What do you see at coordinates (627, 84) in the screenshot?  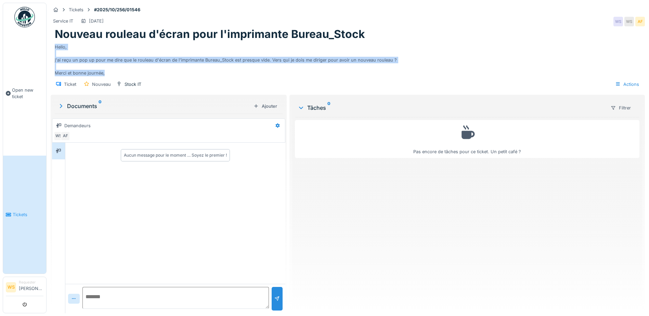 I see `div: Actions` at bounding box center [627, 84].